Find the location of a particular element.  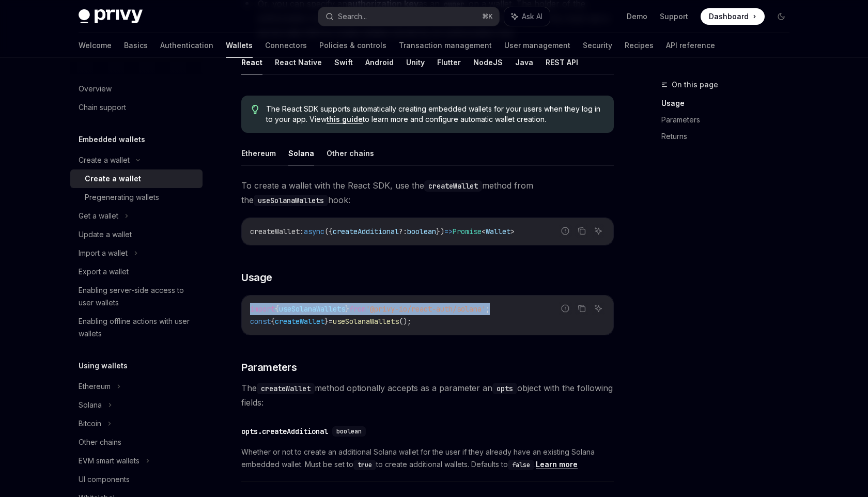

span: Ask AI is located at coordinates (532, 17).